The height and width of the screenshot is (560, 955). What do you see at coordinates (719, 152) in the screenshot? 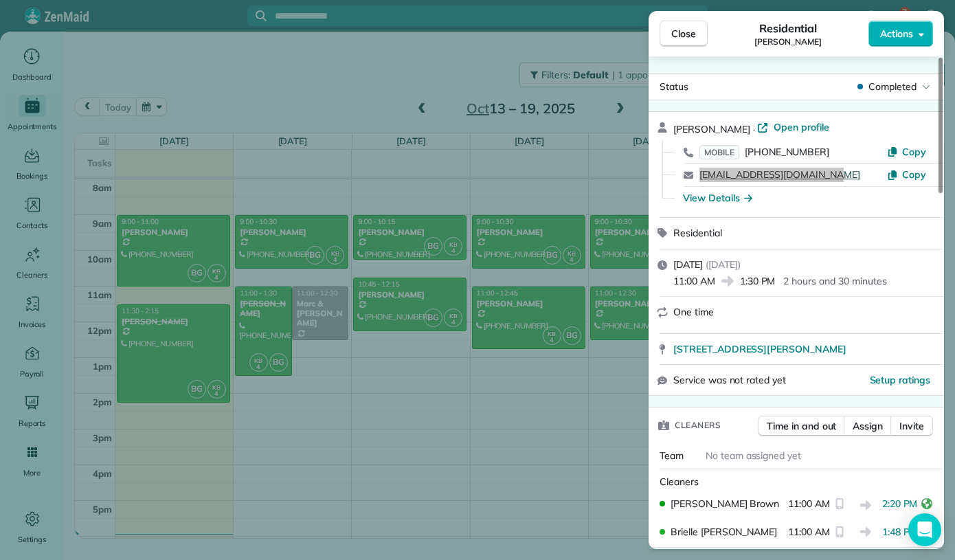
I see `span: MOBILE` at bounding box center [719, 152].